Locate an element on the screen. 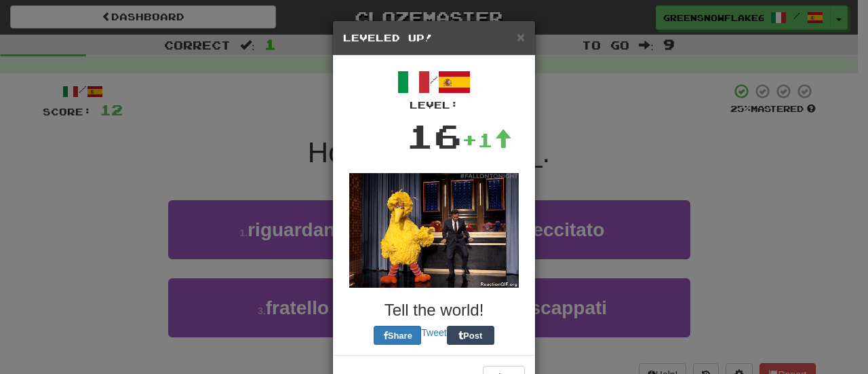 This screenshot has height=374, width=868. img: big-bird-dfe9672fae860091fcf6a06443af7cad9ede96569e196c6f5e6e39cc9ba8cdde.gif is located at coordinates (434, 230).